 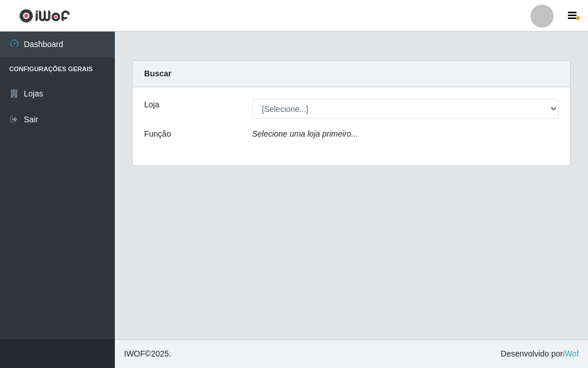 What do you see at coordinates (540, 354) in the screenshot?
I see `span: Desenvolvido por` at bounding box center [540, 354].